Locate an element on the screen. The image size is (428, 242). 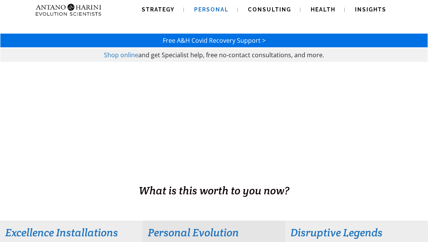
a: Shop online is located at coordinates (121, 55).